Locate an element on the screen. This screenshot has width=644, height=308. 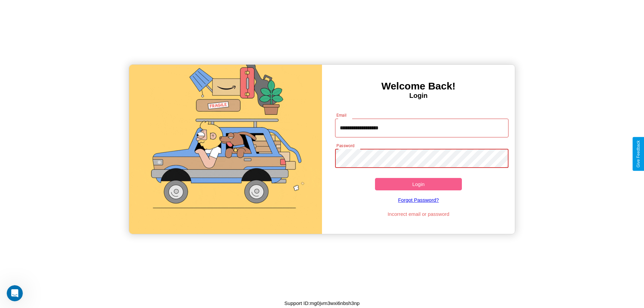
p: Support ID: mg0jvm3wxi6nbsh3np is located at coordinates (322, 303).